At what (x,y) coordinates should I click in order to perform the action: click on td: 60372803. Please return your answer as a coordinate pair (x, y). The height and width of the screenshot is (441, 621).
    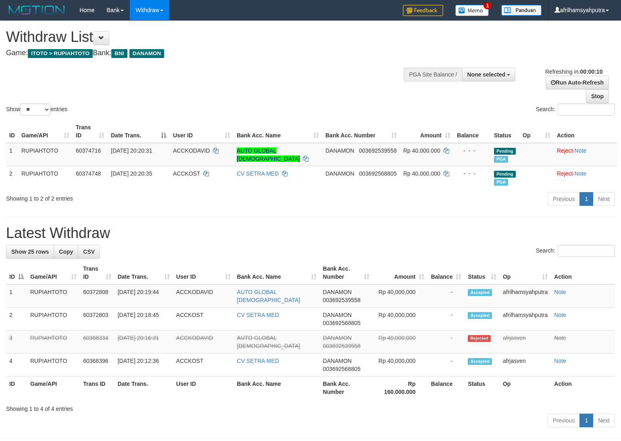
    Looking at the image, I should click on (97, 319).